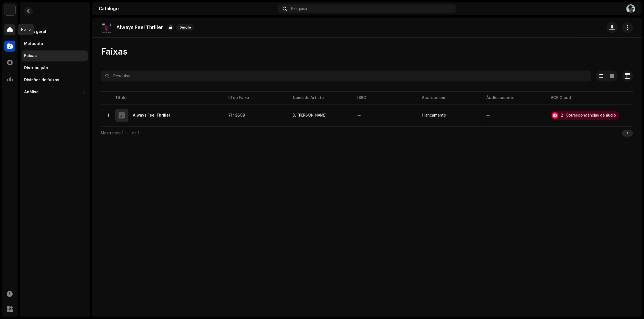  What do you see at coordinates (55, 44) in the screenshot?
I see `re-m-nav-item: Metadata` at bounding box center [55, 44].